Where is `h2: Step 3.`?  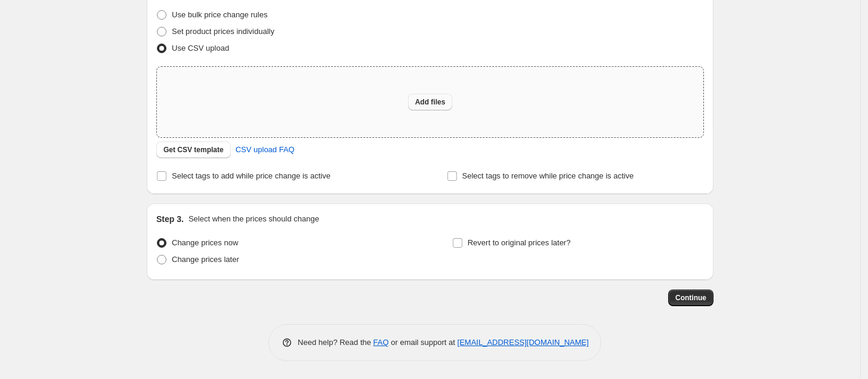 h2: Step 3. is located at coordinates (170, 219).